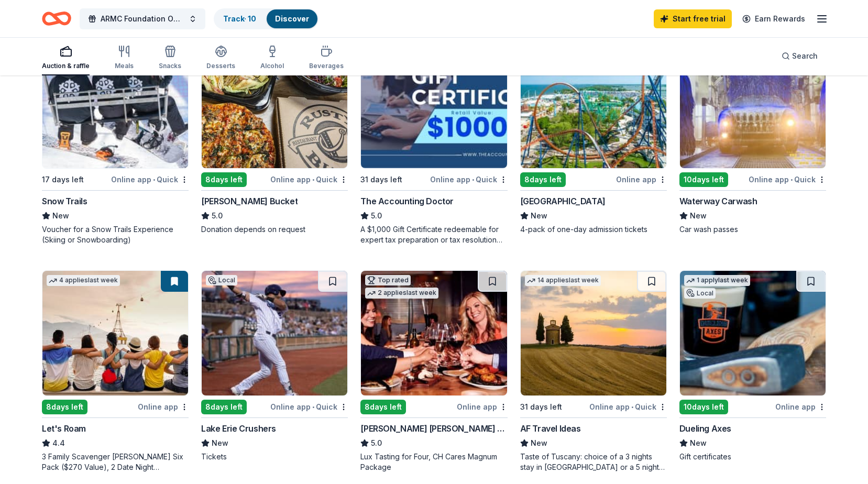  What do you see at coordinates (291, 18) in the screenshot?
I see `a: Discover` at bounding box center [291, 18].